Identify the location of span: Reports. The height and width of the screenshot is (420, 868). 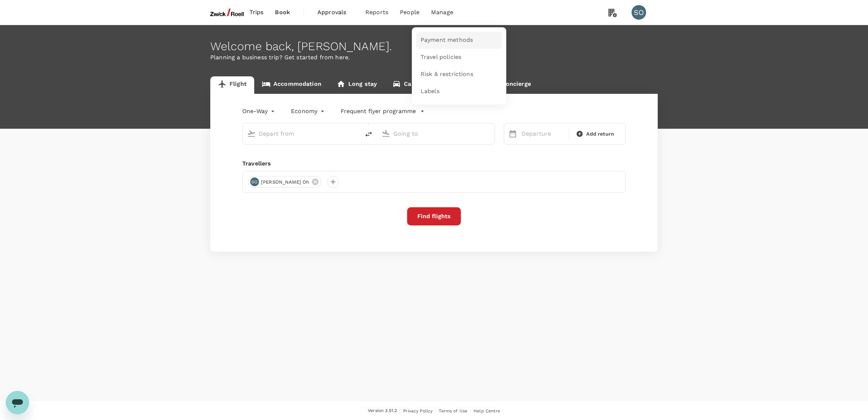
(377, 13).